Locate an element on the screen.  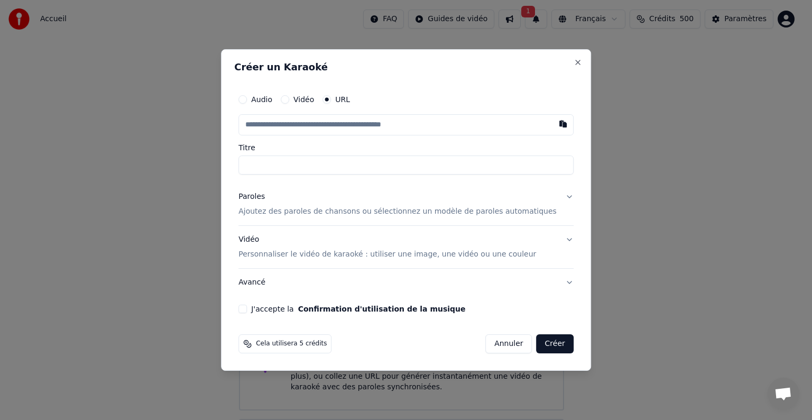
label: Titre is located at coordinates (406, 147).